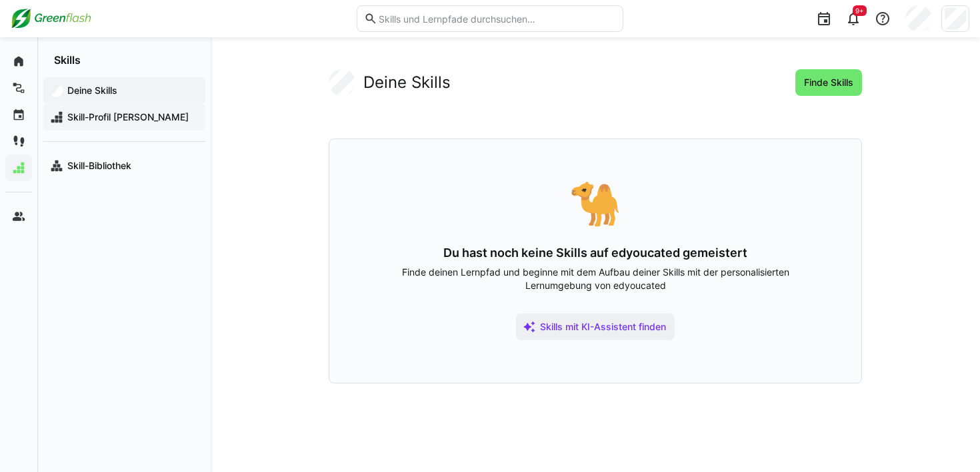 This screenshot has height=472, width=980. I want to click on input: Skills und Lernpfade durchsuchen…, so click(496, 18).